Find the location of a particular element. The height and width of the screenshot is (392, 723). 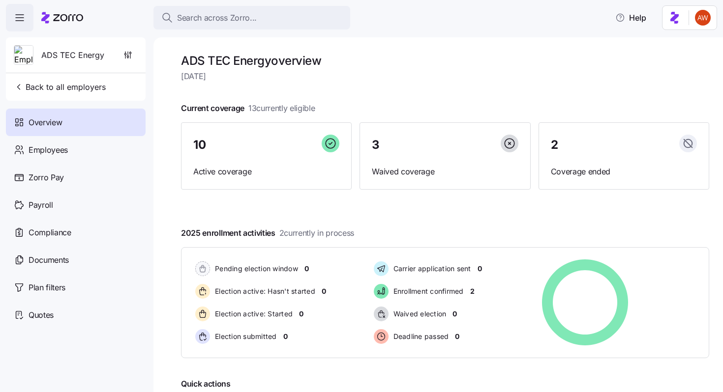

button: Help is located at coordinates (630, 18).